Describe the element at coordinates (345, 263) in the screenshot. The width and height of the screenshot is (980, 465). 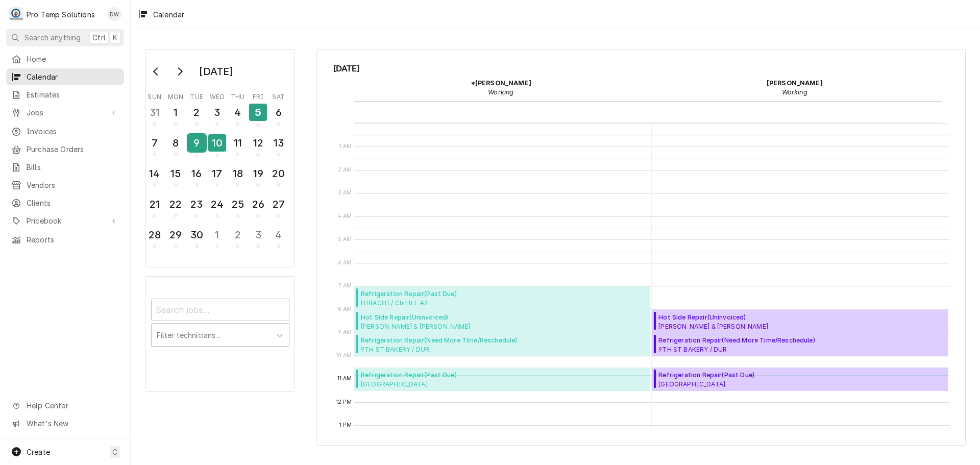
I see `span: 6 AM` at that location.